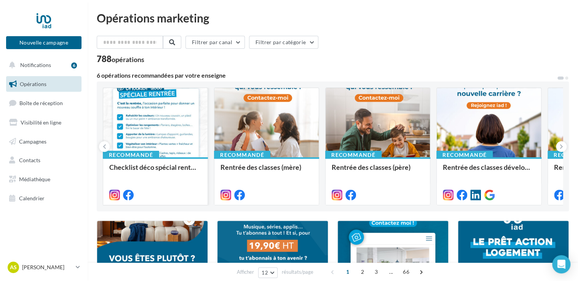  Describe the element at coordinates (33, 84) in the screenshot. I see `span: Opérations` at that location.